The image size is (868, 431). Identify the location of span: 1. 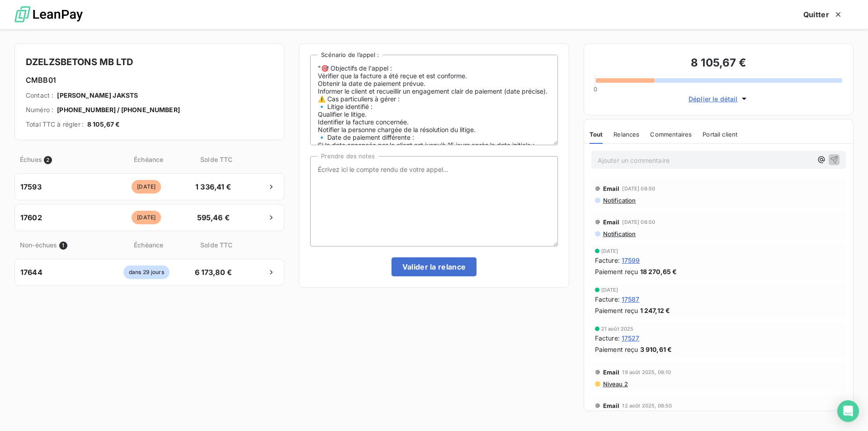
(63, 246).